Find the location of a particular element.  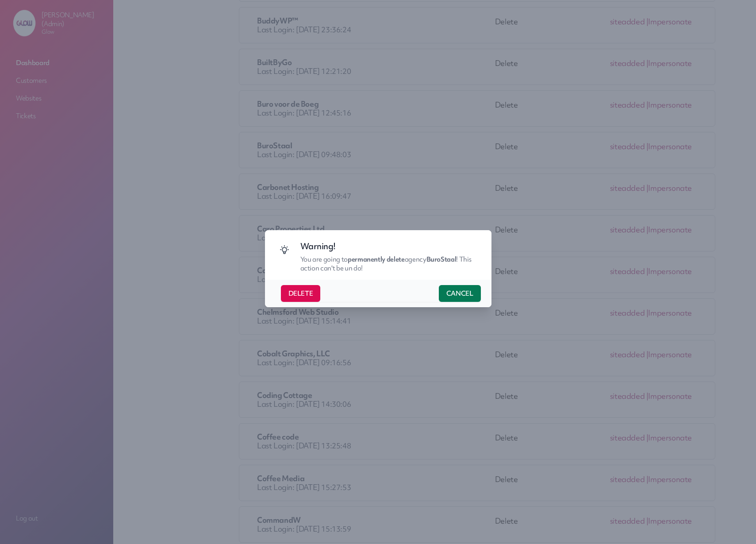

b: BuroStaal is located at coordinates (441, 259).